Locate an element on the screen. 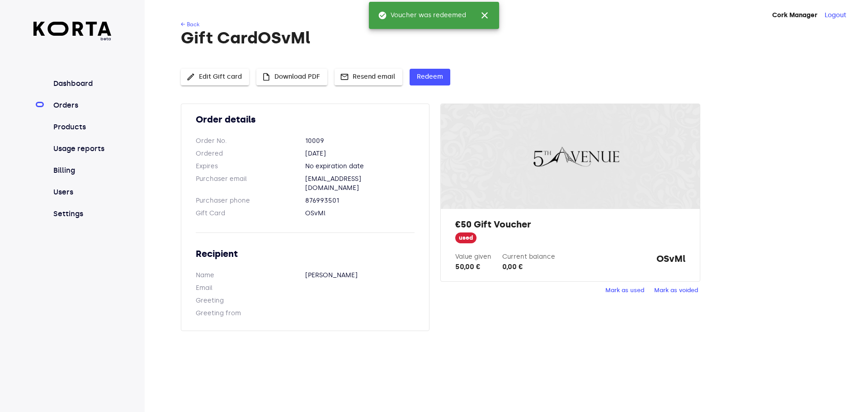 Image resolution: width=868 pixels, height=412 pixels. span: edit is located at coordinates (191, 76).